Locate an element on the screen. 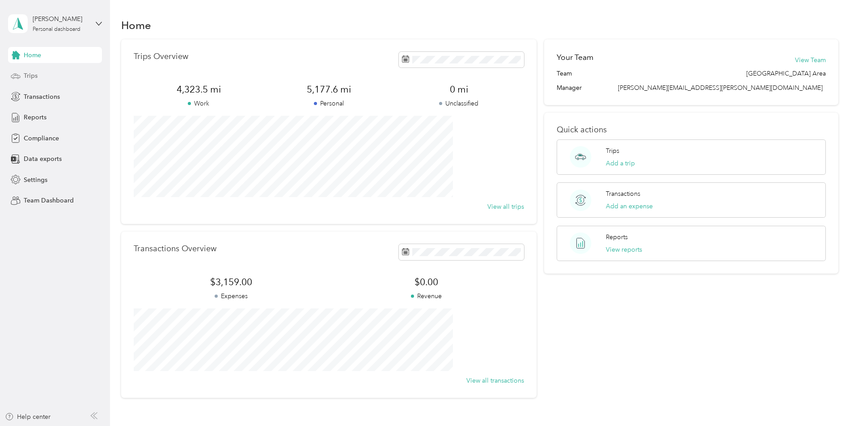  span: Data exports is located at coordinates (42, 159).